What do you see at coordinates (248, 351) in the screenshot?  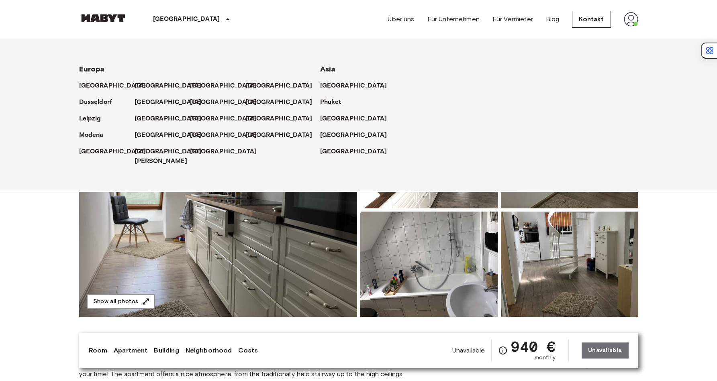 I see `a: Costs` at bounding box center [248, 351].